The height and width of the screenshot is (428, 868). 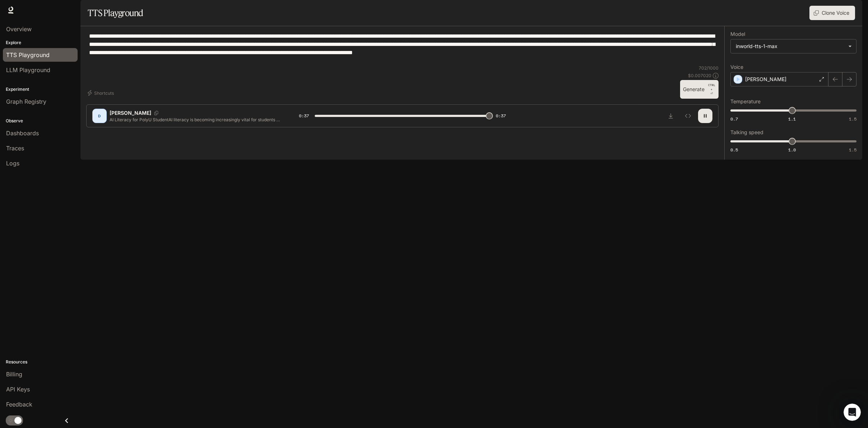 I want to click on button: Copy Voice ID, so click(x=156, y=113).